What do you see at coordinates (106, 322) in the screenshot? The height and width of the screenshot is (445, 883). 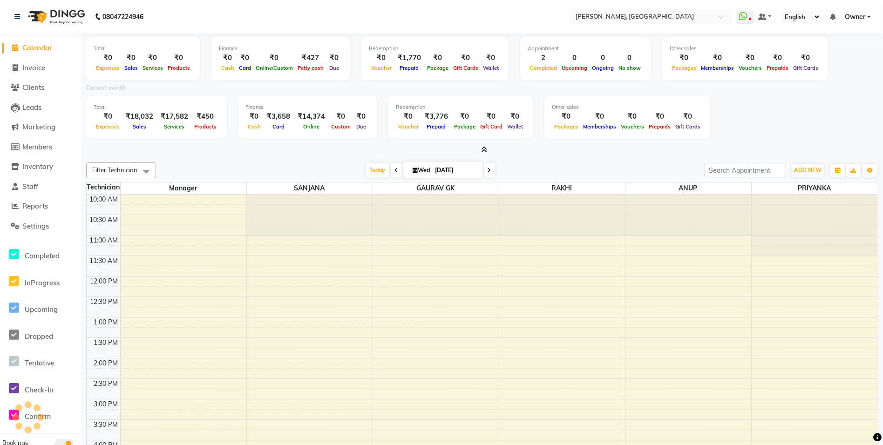 I see `div: 1:00 PM` at bounding box center [106, 322].